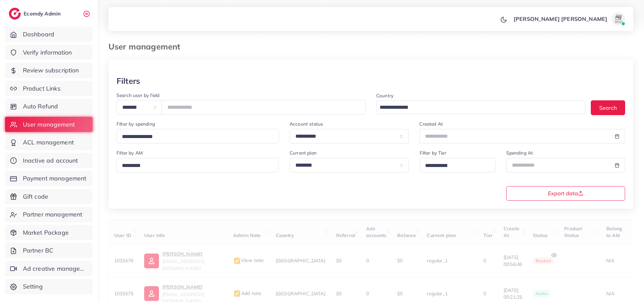 The width and height of the screenshot is (644, 302). What do you see at coordinates (51, 70) in the screenshot?
I see `span: Review subscription` at bounding box center [51, 70].